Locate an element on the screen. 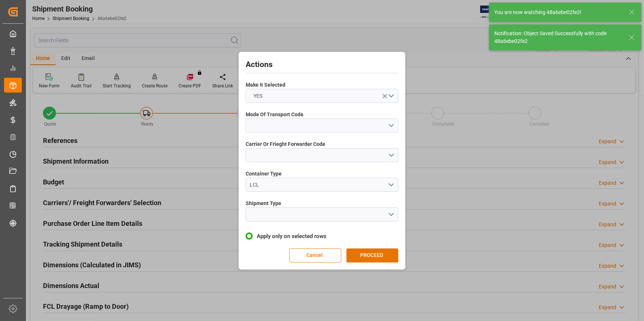  span: Make It Selected is located at coordinates (265, 85).